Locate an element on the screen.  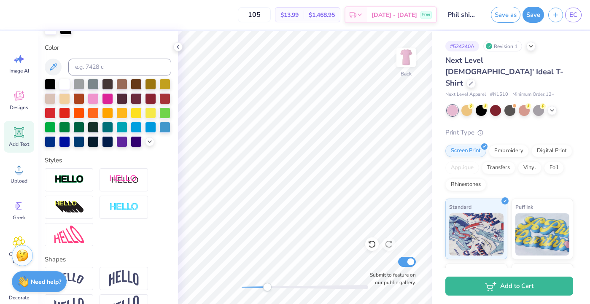
div: Embroidery is located at coordinates (508, 151).